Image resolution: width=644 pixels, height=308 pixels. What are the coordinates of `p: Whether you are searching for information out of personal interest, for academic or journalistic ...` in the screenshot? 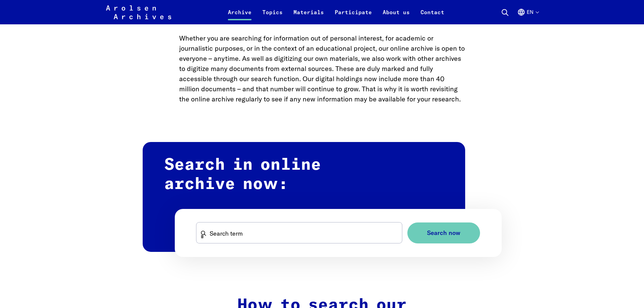 It's located at (322, 69).